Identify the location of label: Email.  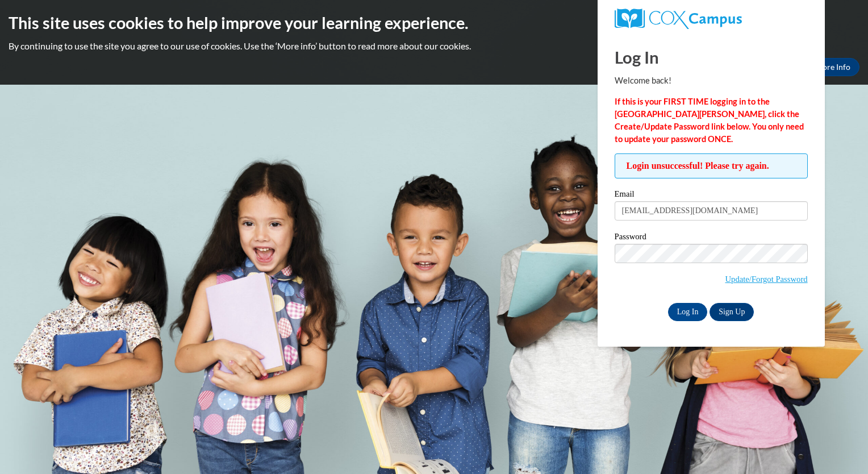
(711, 195).